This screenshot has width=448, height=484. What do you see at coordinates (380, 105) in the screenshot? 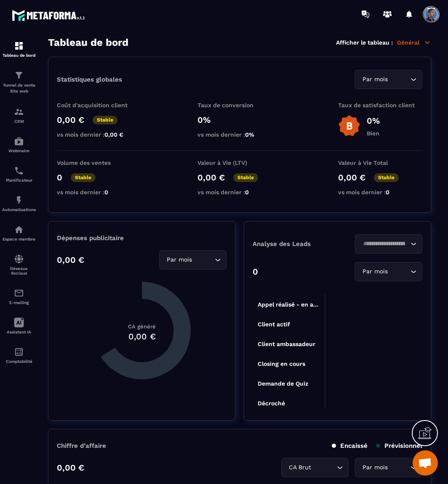
I see `p: Taux de satisfaction client` at bounding box center [380, 105].